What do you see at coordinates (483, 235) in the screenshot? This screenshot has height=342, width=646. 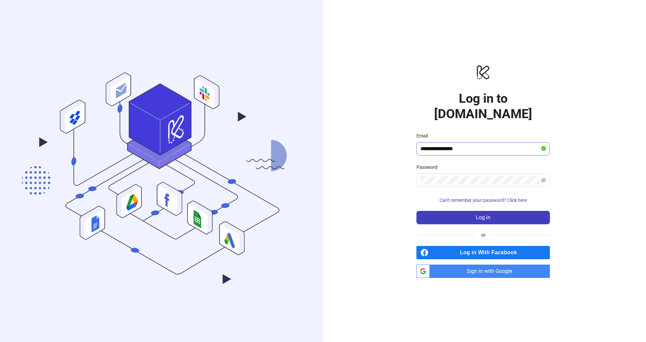 I see `span: or` at bounding box center [483, 235].